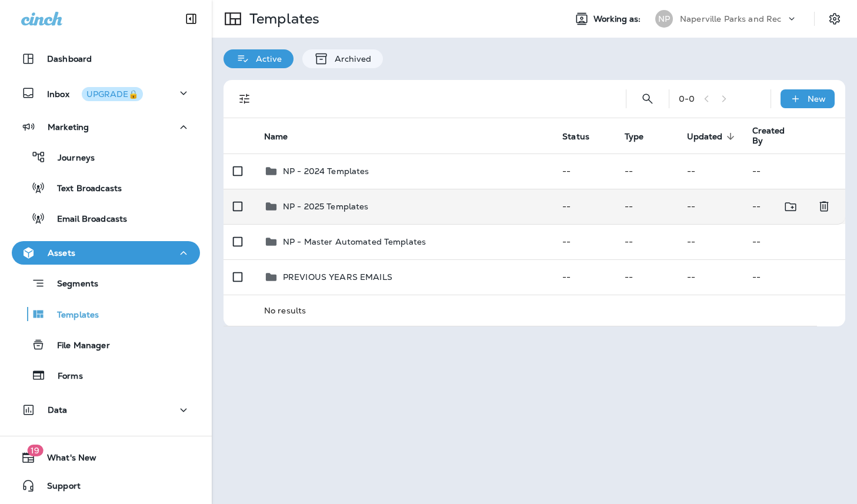 This screenshot has width=857, height=504. What do you see at coordinates (72, 285) in the screenshot?
I see `p: Segments` at bounding box center [72, 285].